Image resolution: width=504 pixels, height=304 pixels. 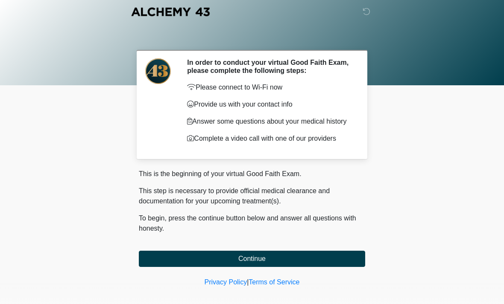 I want to click on p: To begin, press the continue button below and answer all questions with honesty., so click(x=252, y=224).